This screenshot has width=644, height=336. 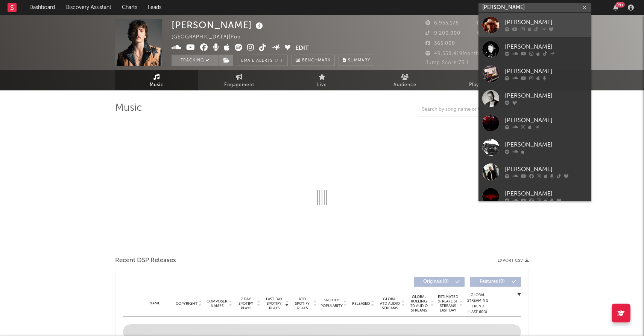 What do you see at coordinates (322, 80) in the screenshot?
I see `a: Live` at bounding box center [322, 80].